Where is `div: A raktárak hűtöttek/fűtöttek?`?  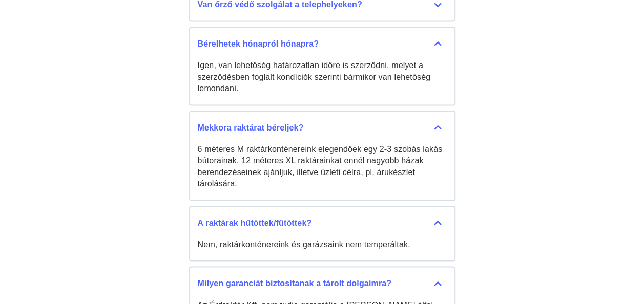
div: A raktárak hűtöttek/fűtöttek? is located at coordinates (322, 223).